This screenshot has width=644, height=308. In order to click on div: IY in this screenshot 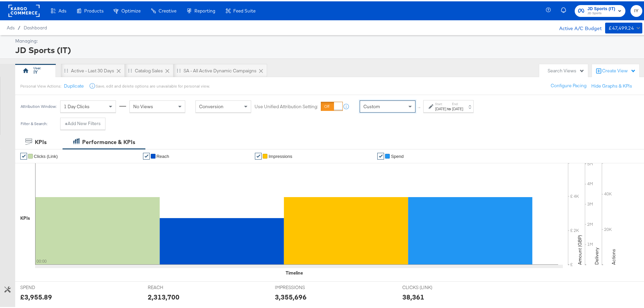, I will do `click(35, 71)`.